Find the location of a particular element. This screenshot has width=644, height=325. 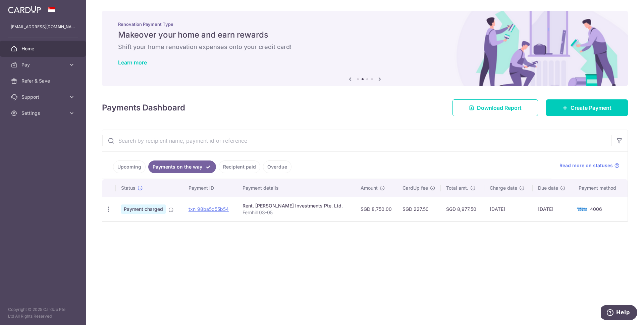

span: Create Payment is located at coordinates (591, 108).